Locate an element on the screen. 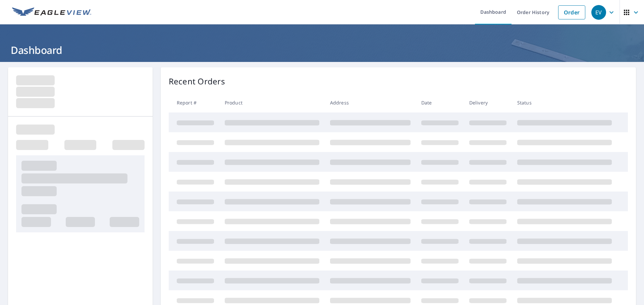 This screenshot has width=644, height=305. th: Report # is located at coordinates (194, 103).